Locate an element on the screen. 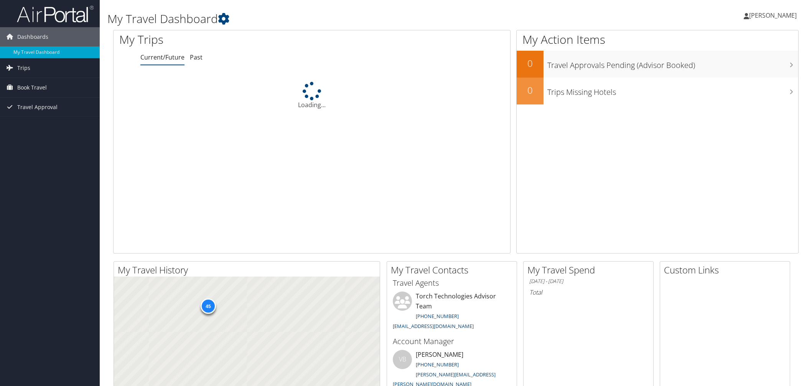  div: Loading... is located at coordinates (312, 96).